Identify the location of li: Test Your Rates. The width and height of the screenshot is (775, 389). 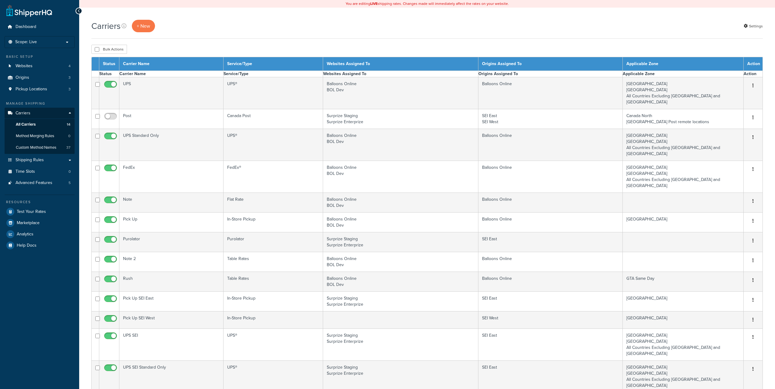
(40, 212).